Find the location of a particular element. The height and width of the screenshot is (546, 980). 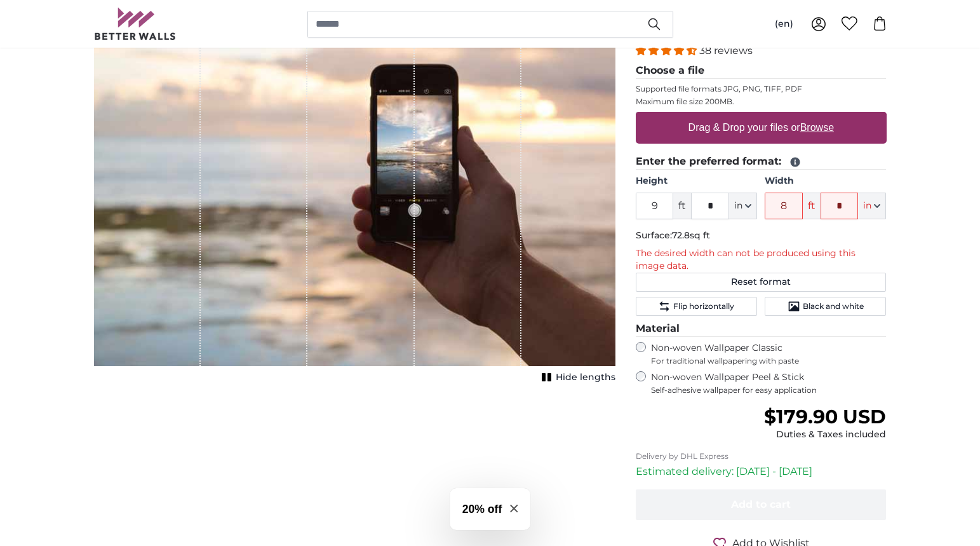

u: Browse is located at coordinates (817, 127).